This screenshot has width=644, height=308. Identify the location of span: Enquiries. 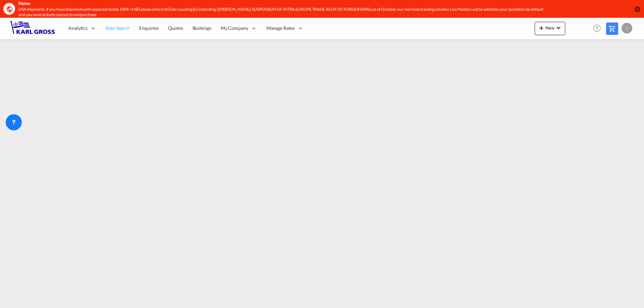
(149, 28).